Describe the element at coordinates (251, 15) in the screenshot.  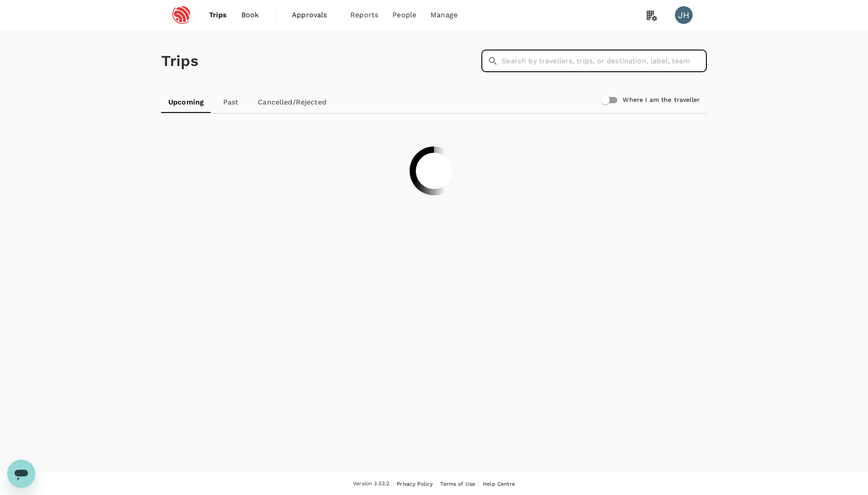
I see `span: Book` at that location.